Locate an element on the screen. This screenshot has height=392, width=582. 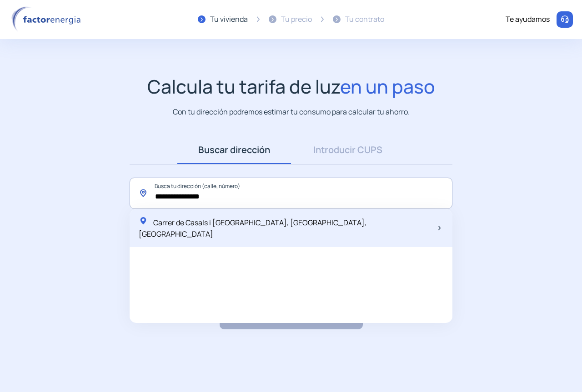
a: Buscar dirección is located at coordinates (235, 150).